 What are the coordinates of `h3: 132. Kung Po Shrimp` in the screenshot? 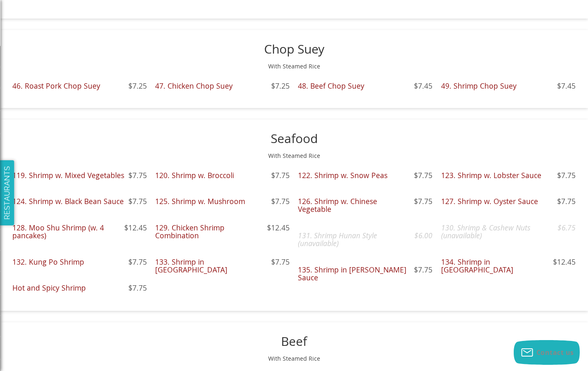 It's located at (80, 262).